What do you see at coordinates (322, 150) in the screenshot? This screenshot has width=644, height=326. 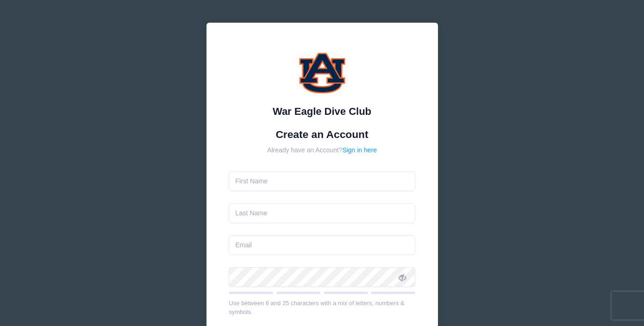 I see `div: Already have an Account?` at bounding box center [322, 150].